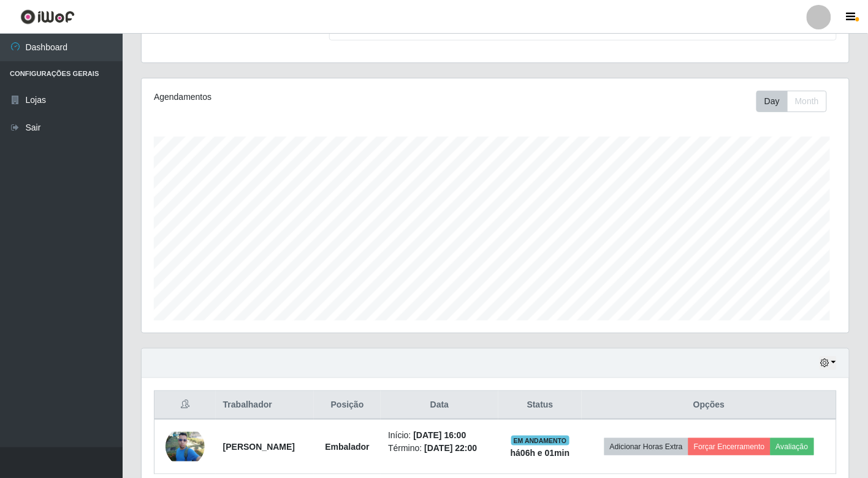  What do you see at coordinates (265, 405) in the screenshot?
I see `th: Trabalhador` at bounding box center [265, 405].